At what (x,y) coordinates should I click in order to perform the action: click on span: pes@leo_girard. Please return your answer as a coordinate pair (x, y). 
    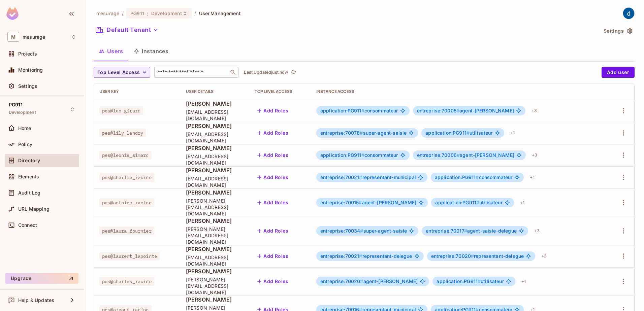
    Looking at the image, I should click on (121, 111).